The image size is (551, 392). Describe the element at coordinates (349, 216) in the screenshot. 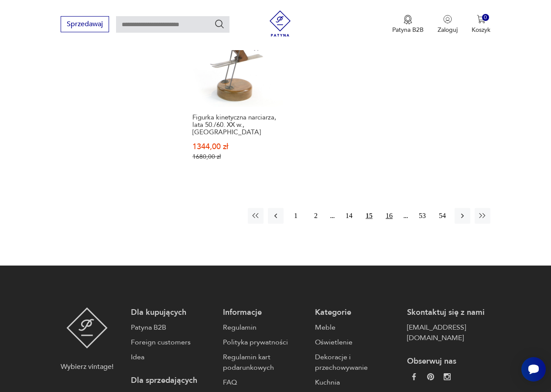

I see `button: 14` at that location.